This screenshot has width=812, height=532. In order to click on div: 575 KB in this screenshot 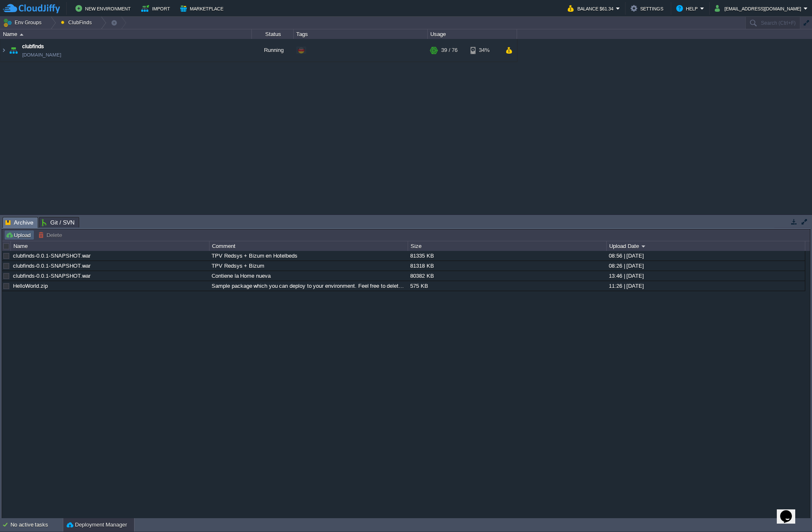, I will do `click(507, 286)`.